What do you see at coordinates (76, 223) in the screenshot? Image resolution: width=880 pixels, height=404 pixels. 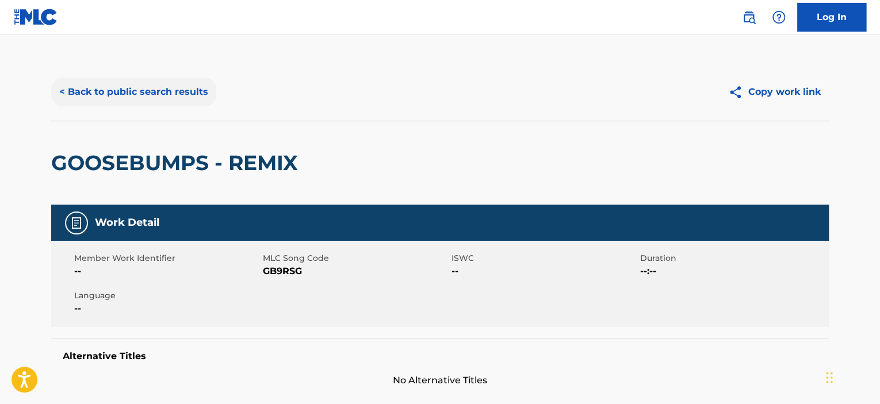 I see `img: Work Detail` at bounding box center [76, 223].